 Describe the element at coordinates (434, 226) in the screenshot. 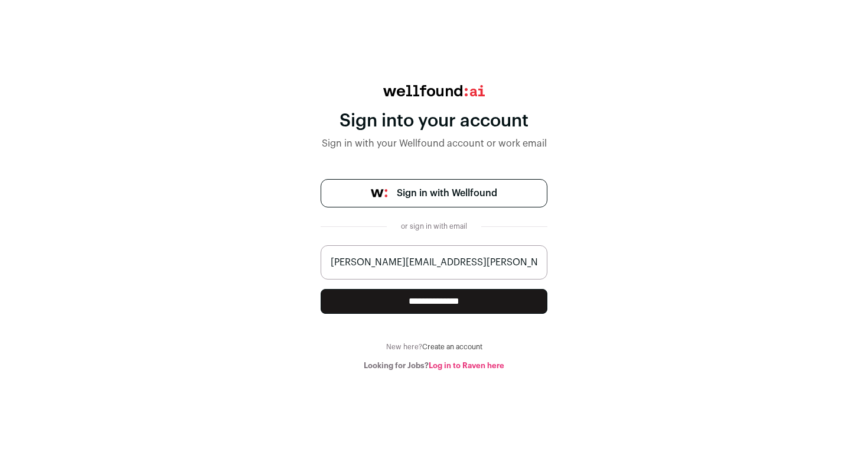

I see `div: or sign in with email` at that location.